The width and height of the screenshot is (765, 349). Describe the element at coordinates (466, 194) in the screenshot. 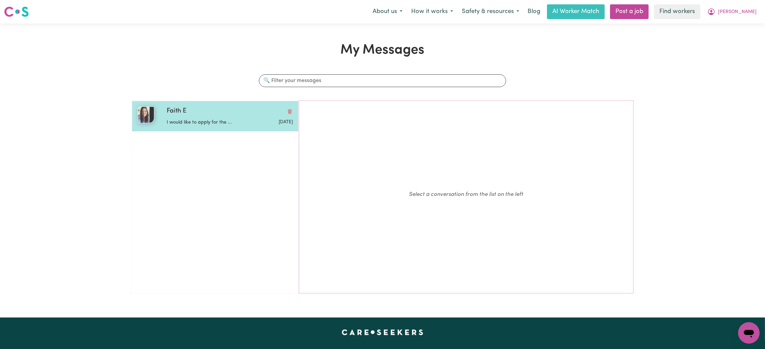

I see `em: Select a conversation from the list on the left` at that location.